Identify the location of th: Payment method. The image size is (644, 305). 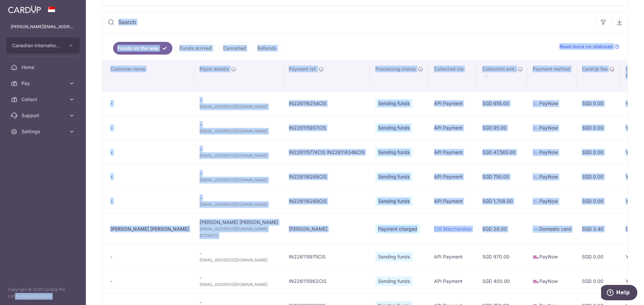
(552, 75).